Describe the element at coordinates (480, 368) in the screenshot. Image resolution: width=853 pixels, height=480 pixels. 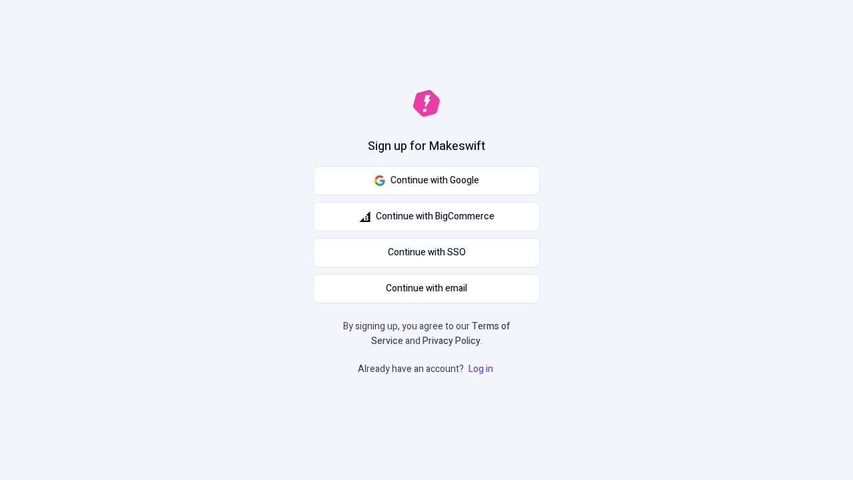
I see `a: Log in` at that location.